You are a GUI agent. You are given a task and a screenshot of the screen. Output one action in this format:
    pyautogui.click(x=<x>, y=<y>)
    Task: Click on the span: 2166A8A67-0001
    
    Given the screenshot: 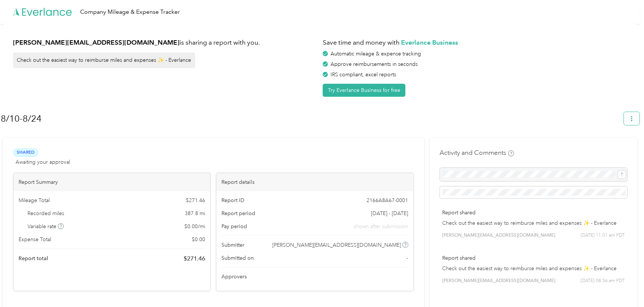 What is the action you would take?
    pyautogui.click(x=388, y=200)
    